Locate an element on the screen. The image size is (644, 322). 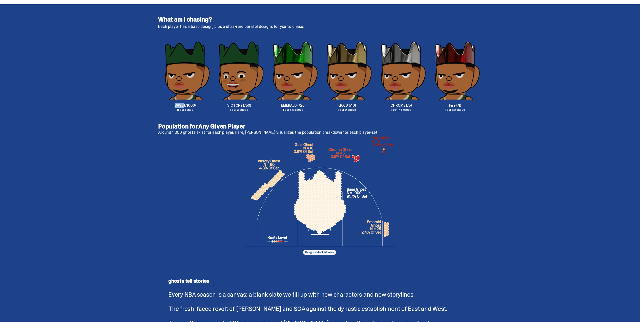
p: 1 per 17.5 cases is located at coordinates (401, 110).